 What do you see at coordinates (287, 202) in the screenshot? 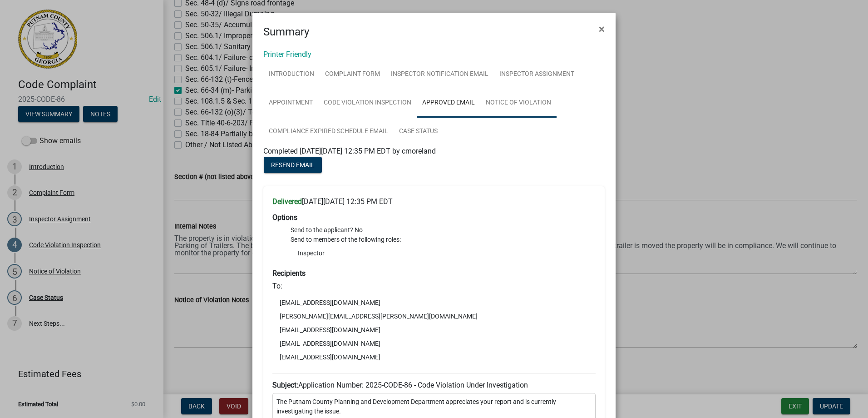
I see `strong: Delivered` at bounding box center [287, 202].